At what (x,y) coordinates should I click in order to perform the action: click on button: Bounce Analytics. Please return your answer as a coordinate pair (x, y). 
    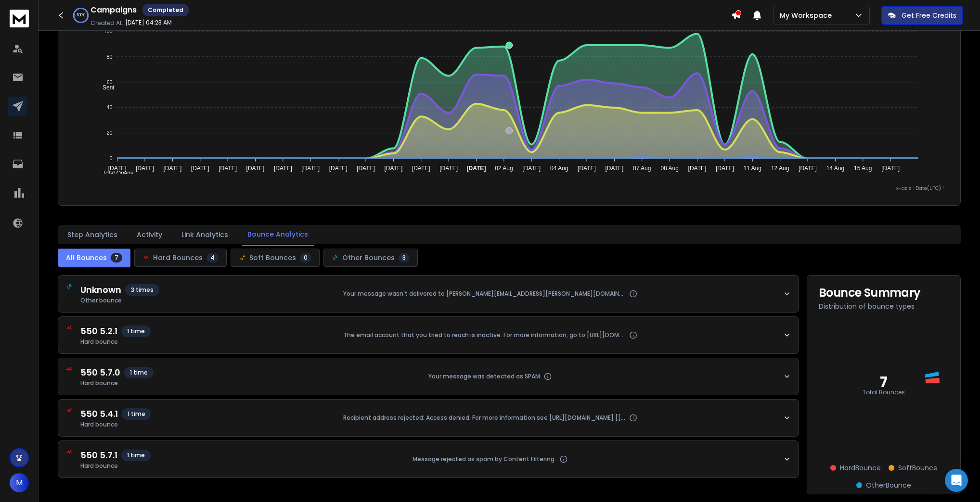
    Looking at the image, I should click on (278, 235).